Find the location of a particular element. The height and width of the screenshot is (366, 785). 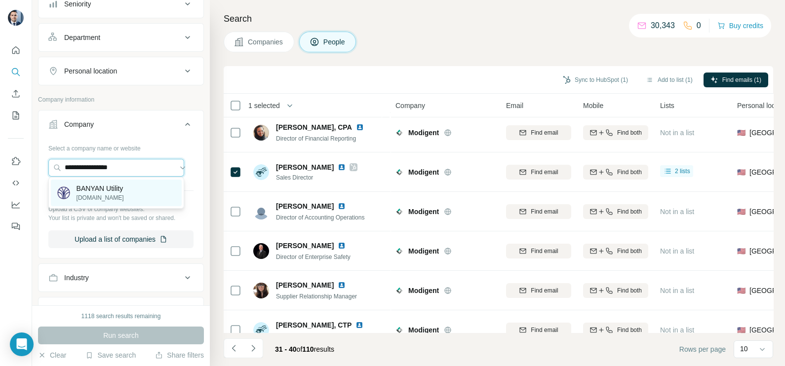

span: Sales Director is located at coordinates (316, 178).